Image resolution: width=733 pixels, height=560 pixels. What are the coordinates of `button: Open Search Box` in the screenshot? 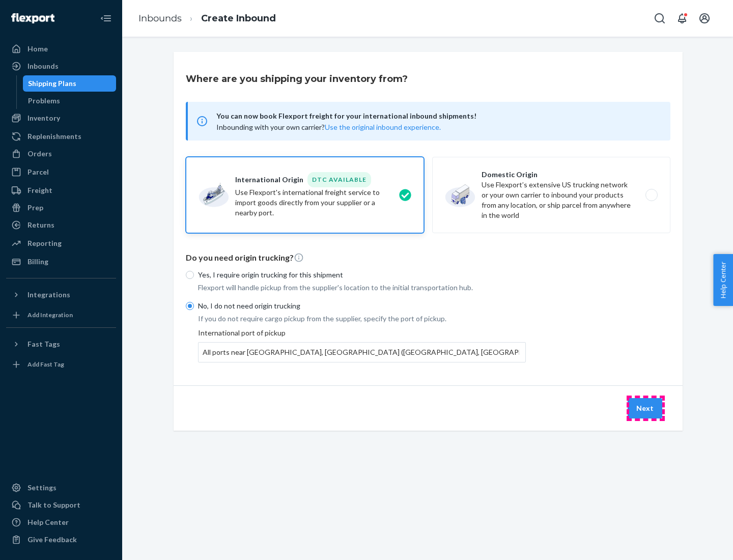 It's located at (660, 18).